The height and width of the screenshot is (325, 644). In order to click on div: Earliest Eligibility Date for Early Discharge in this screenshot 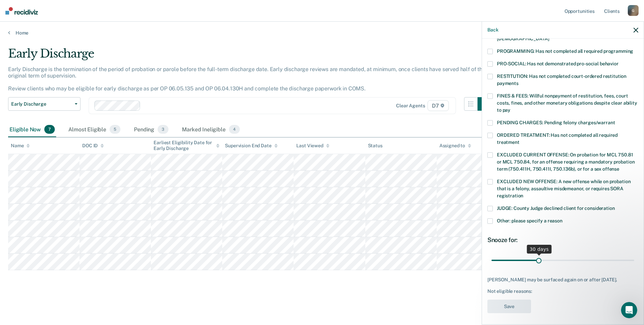, I will do `click(186, 146)`.